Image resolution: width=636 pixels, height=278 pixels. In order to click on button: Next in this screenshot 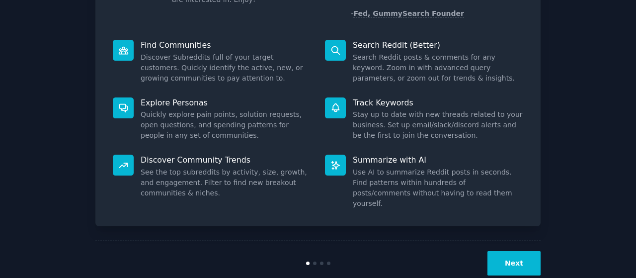, I will do `click(514, 263)`.